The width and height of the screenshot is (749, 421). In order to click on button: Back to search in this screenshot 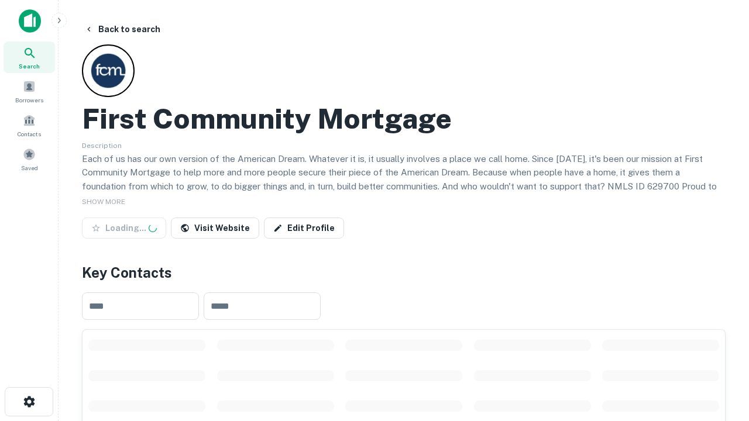, I will do `click(122, 29)`.